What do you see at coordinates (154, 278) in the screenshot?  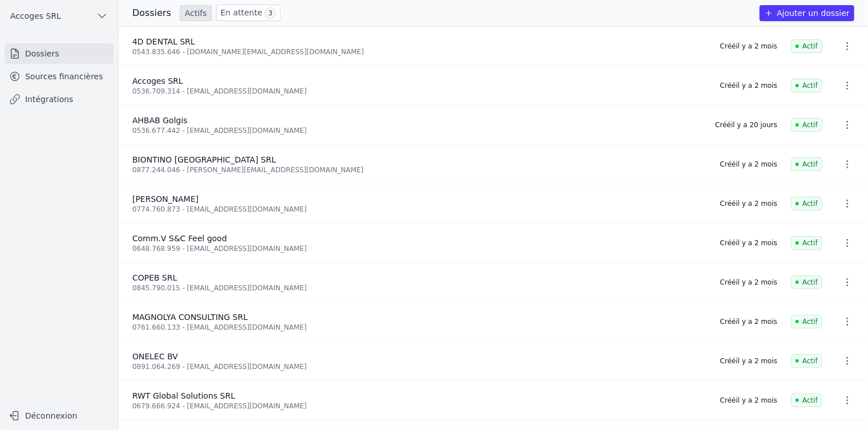 I see `span: COPEB SRL` at bounding box center [154, 278].